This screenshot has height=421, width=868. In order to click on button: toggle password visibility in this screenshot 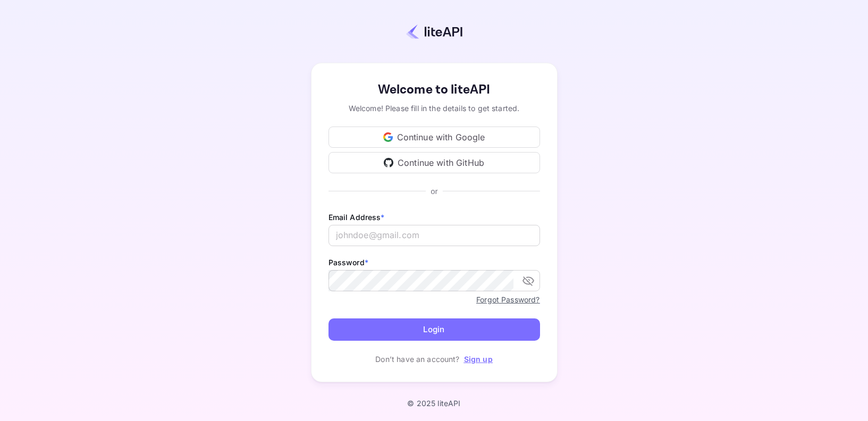, I will do `click(528, 281)`.